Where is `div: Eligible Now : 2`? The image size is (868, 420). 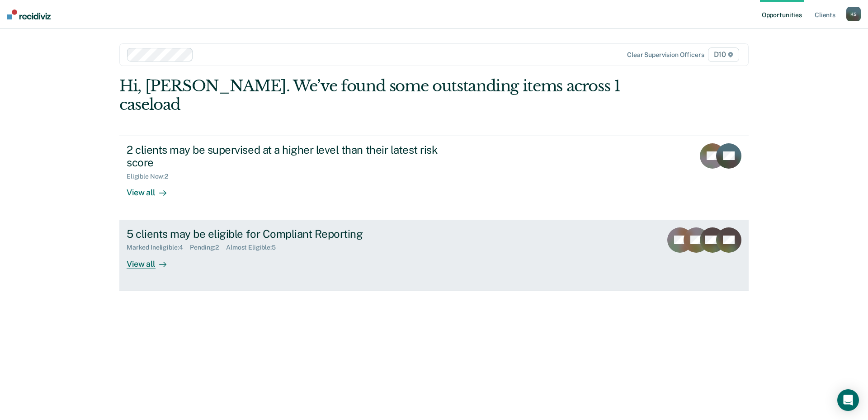 div: Eligible Now : 2 is located at coordinates (151, 177).